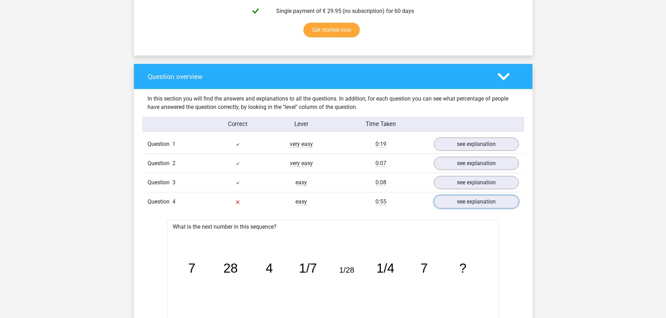 This screenshot has width=666, height=318. Describe the element at coordinates (230, 268) in the screenshot. I see `tspan: 28` at that location.